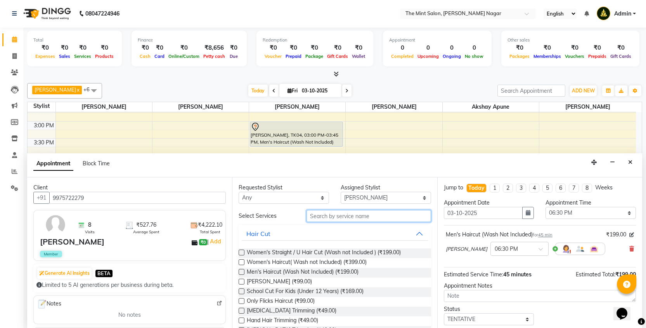  What do you see at coordinates (590, 203) in the screenshot?
I see `div: Appointment Time` at bounding box center [590, 203].